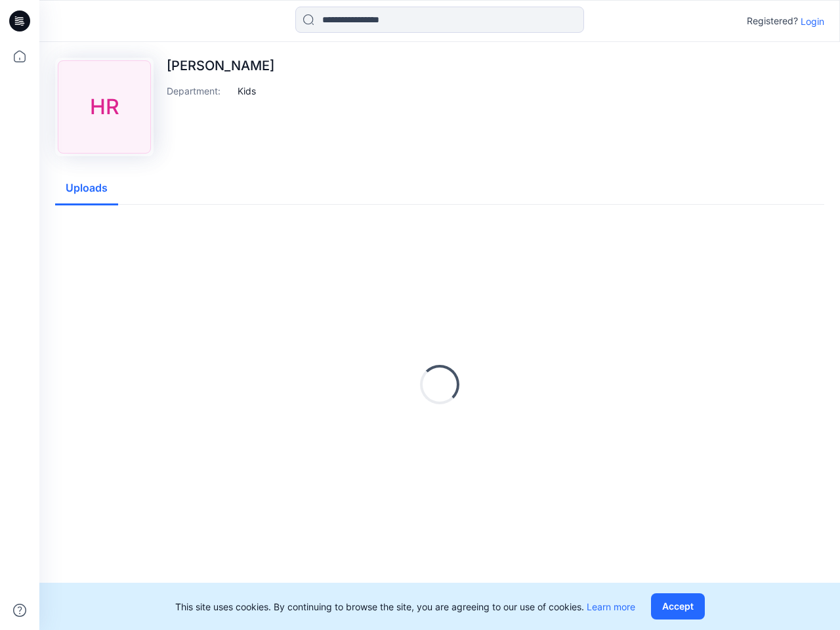 The image size is (840, 630). I want to click on p: This site uses cookies. By continuing to browse the site, you are agreeing to our use of cookies., so click(405, 606).